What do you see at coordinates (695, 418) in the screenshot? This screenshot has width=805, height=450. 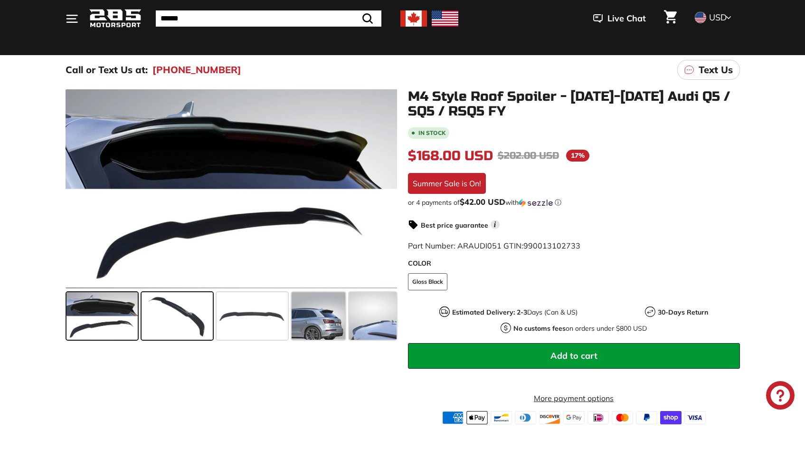 I see `img: visa` at bounding box center [695, 418].